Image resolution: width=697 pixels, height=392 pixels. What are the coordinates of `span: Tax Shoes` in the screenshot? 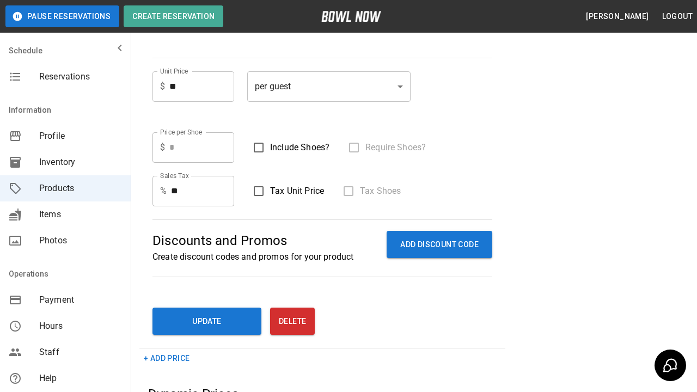 It's located at (380, 191).